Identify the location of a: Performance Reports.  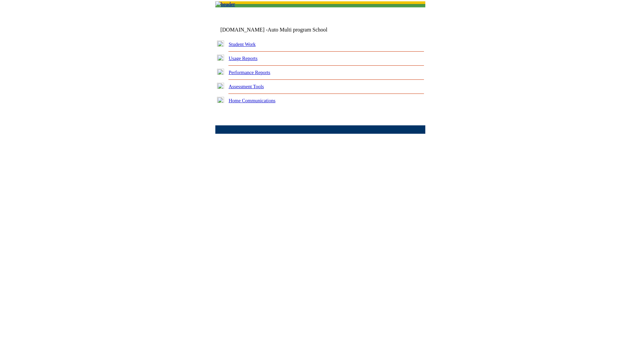
(250, 73).